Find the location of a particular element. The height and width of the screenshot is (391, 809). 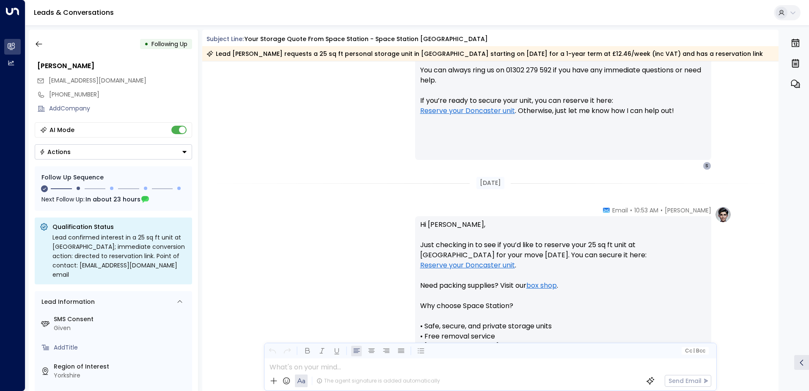

button: Cc|Bcc is located at coordinates (695, 351).